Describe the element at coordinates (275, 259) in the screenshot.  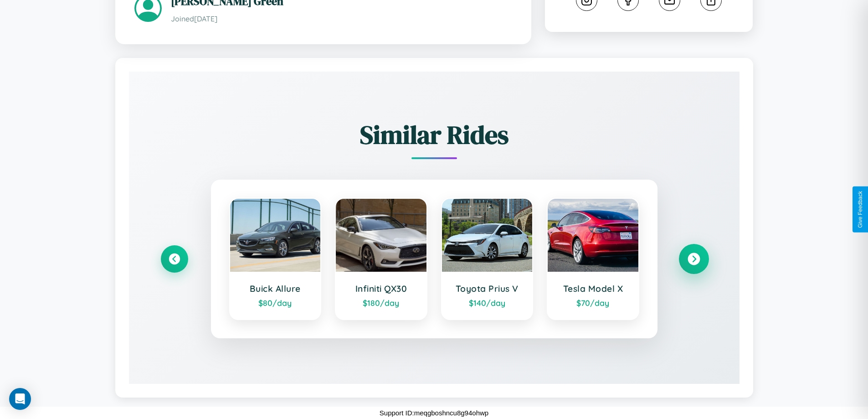
I see `a: Buick Allure$80/day` at that location.